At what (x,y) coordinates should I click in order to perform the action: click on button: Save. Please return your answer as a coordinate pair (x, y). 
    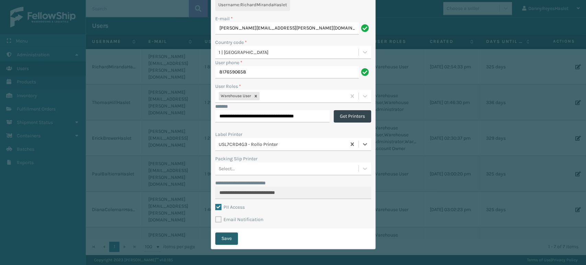
    Looking at the image, I should click on (227, 239).